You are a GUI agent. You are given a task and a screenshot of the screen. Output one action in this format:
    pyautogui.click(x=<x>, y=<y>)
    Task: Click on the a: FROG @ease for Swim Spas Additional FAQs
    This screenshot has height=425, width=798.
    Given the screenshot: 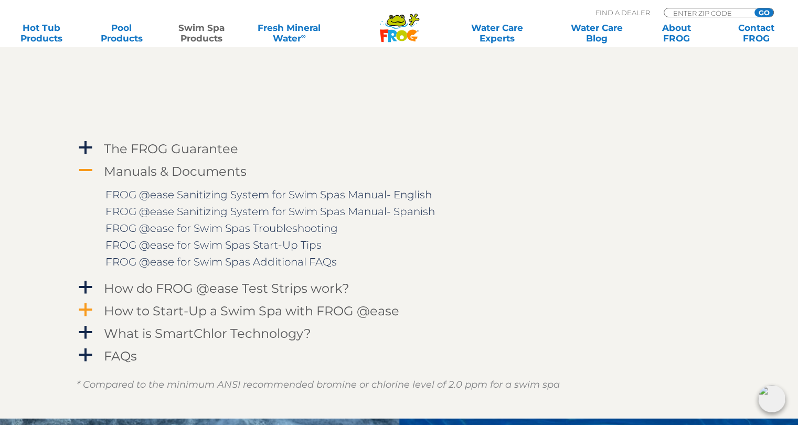 What is the action you would take?
    pyautogui.click(x=221, y=262)
    